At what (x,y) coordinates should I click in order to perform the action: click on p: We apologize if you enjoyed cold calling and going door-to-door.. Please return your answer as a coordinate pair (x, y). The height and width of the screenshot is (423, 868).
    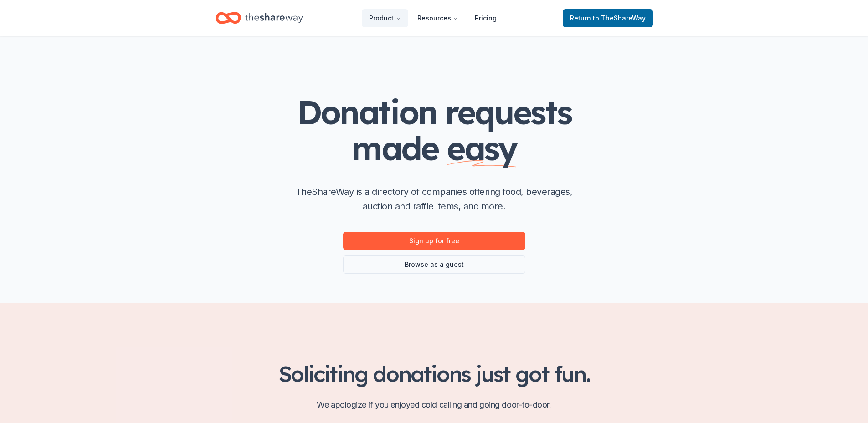
    Looking at the image, I should click on (434, 405).